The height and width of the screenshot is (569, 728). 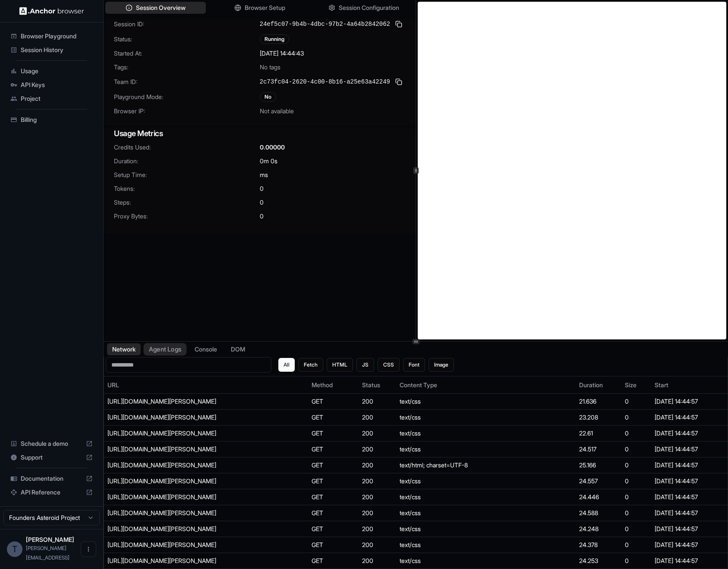 I want to click on span: Schedule a demo, so click(x=51, y=444).